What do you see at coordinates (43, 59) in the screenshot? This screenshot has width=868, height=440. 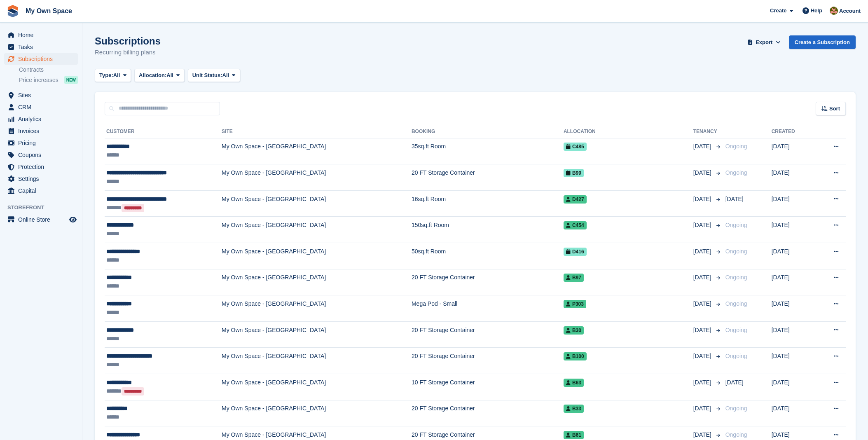 I see `span: Subscriptions` at bounding box center [43, 59].